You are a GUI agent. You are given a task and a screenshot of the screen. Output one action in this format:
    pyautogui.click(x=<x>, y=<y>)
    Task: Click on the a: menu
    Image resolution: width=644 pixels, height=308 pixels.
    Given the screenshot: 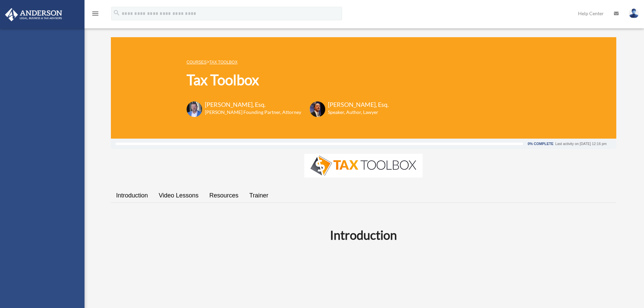 What is the action you would take?
    pyautogui.click(x=95, y=15)
    